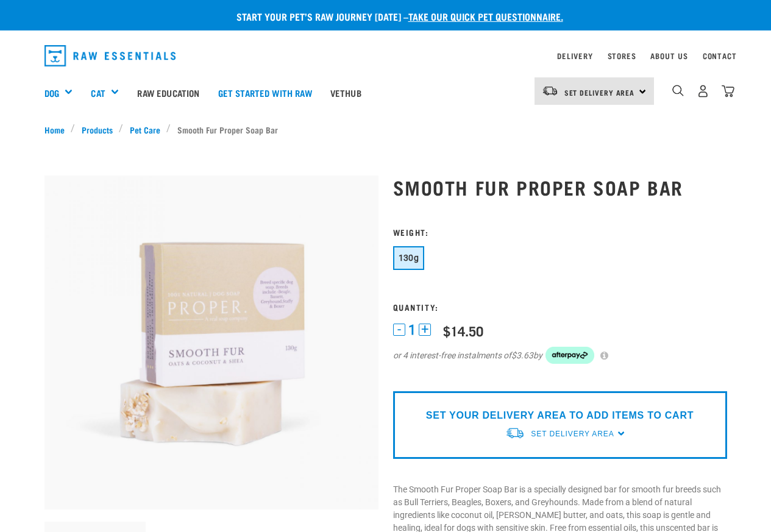  I want to click on button: 130g, so click(409, 257).